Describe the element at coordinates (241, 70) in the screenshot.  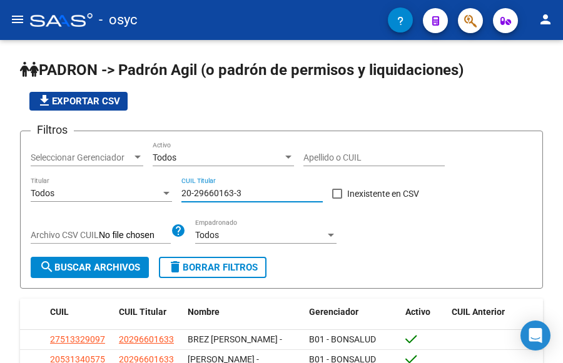
I see `span: PADRON -> Padrón Agil (o padrón de permisos y liquidaciones)` at that location.